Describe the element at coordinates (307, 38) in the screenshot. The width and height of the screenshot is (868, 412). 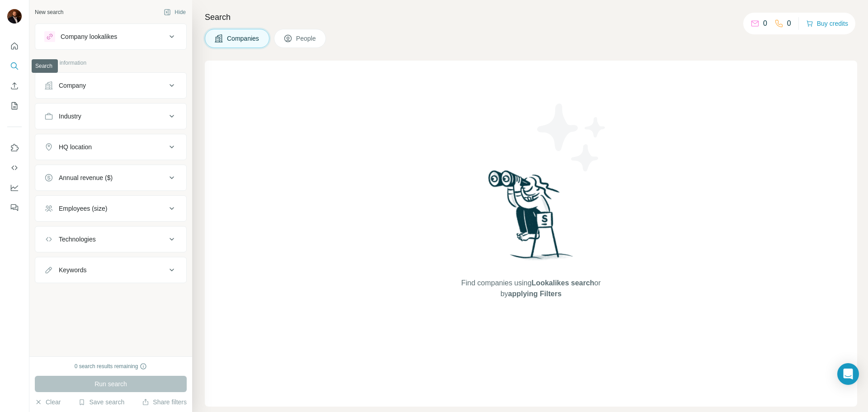
I see `span: People` at that location.